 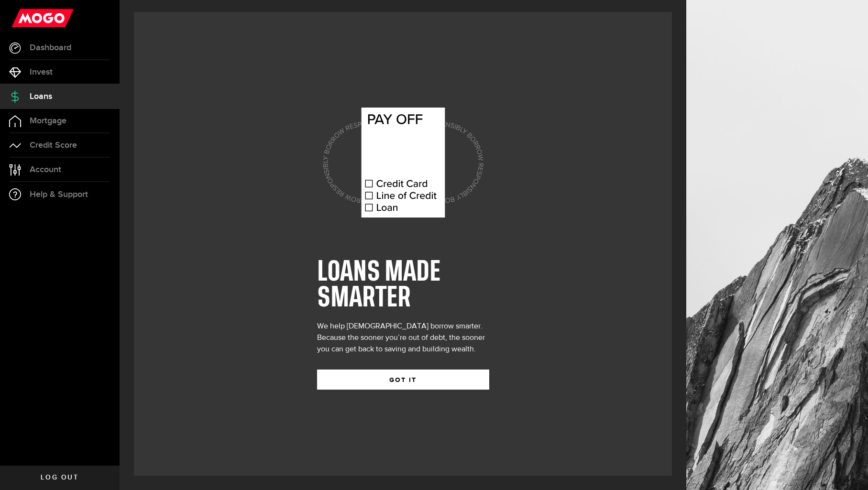 What do you see at coordinates (59, 194) in the screenshot?
I see `span: Help & Support` at bounding box center [59, 194].